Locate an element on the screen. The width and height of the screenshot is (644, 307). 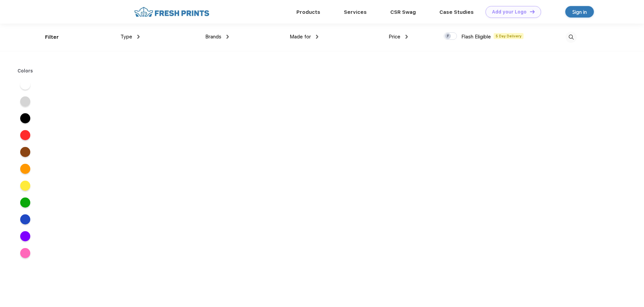
img: fo%20logo%202.webp is located at coordinates (171, 12).